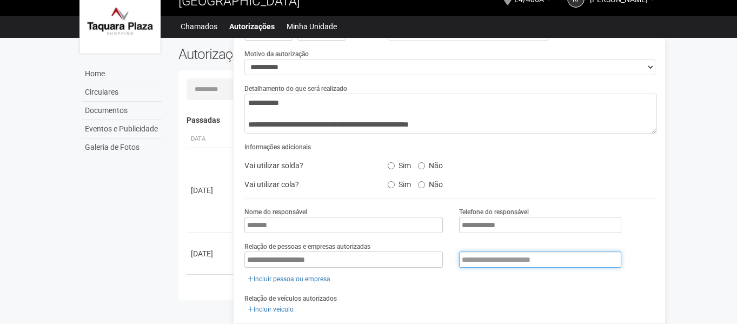  I want to click on h2: Autorizações, so click(294, 54).